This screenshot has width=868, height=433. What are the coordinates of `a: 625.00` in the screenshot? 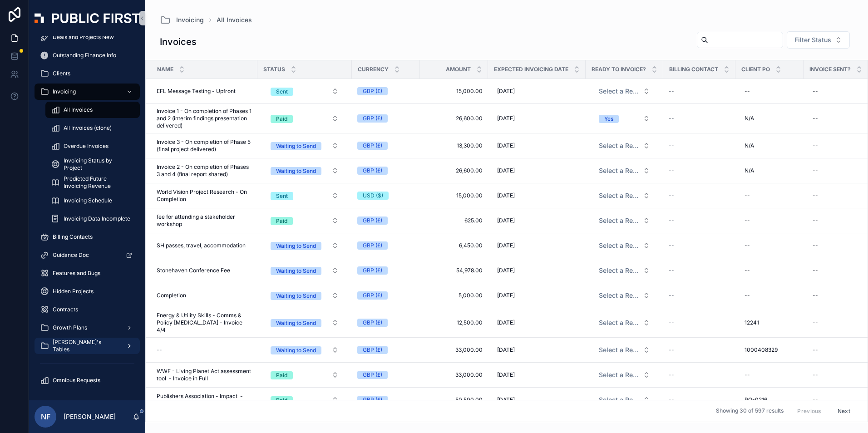 It's located at (454, 221).